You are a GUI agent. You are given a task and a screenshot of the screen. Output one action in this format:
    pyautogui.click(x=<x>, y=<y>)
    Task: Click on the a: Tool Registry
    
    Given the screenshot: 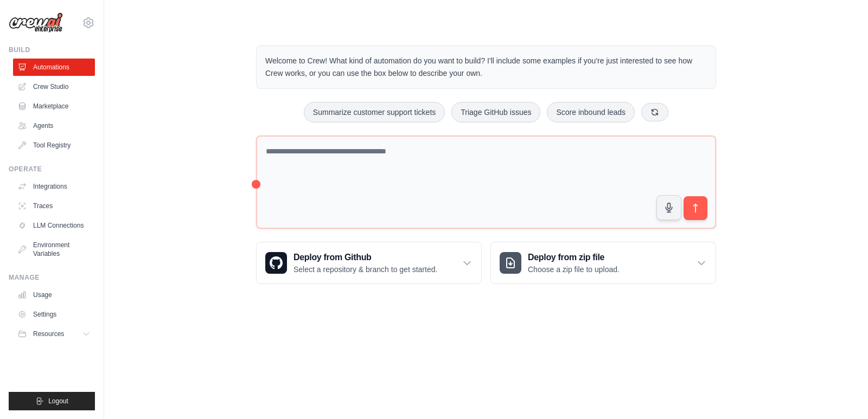 What is the action you would take?
    pyautogui.click(x=54, y=145)
    